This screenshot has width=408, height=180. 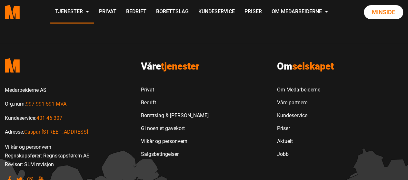 I want to click on a: Tjenester, so click(x=72, y=12).